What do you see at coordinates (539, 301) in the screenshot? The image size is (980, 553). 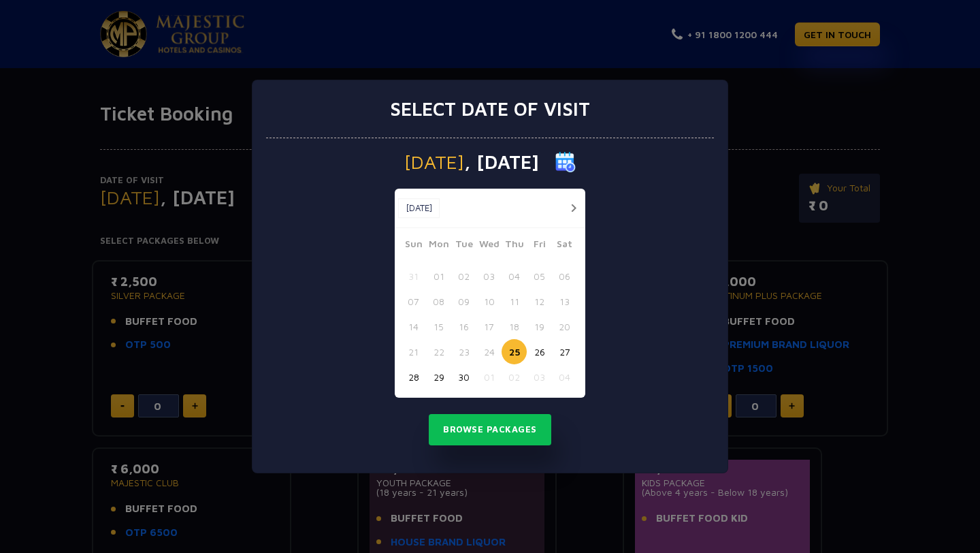 I see `button: 12` at bounding box center [539, 301].